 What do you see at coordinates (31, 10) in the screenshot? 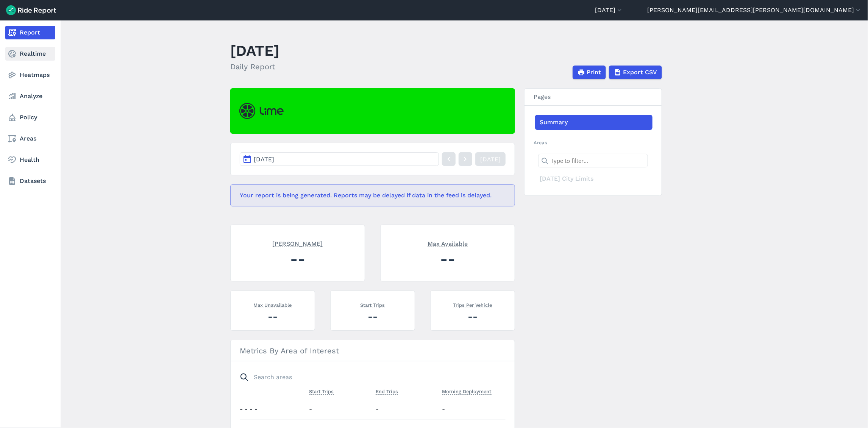
I see `img: Ride Report` at bounding box center [31, 10].